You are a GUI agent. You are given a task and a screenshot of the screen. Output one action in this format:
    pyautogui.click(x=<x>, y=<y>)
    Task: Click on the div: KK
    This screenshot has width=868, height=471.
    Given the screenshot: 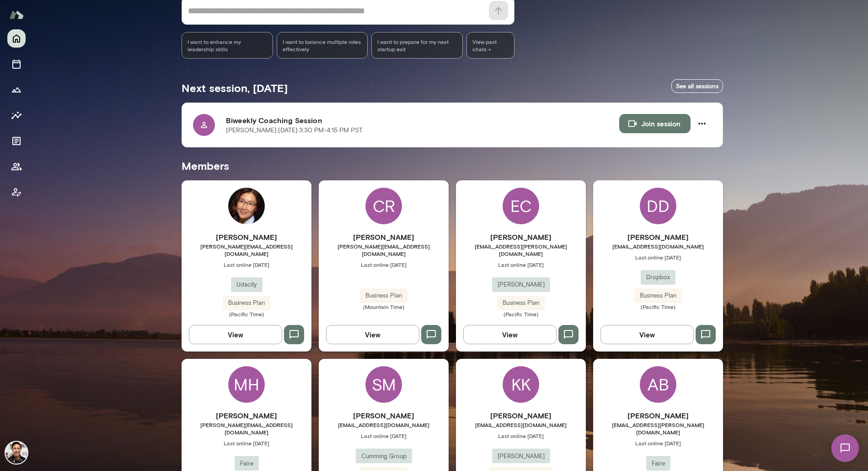 What is the action you would take?
    pyautogui.click(x=521, y=385)
    